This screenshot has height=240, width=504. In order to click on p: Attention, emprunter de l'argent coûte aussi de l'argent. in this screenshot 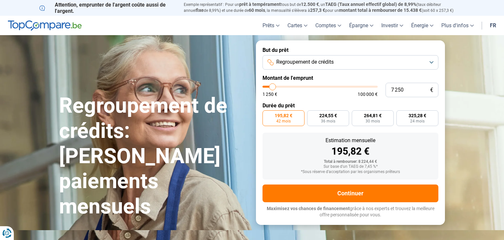, I will do `click(108, 8)`.